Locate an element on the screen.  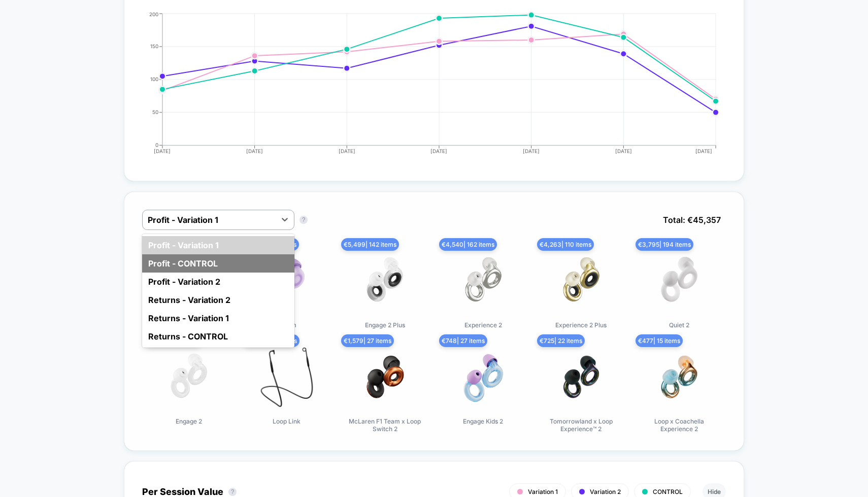
img: Engage 2 Plus is located at coordinates (385, 281).